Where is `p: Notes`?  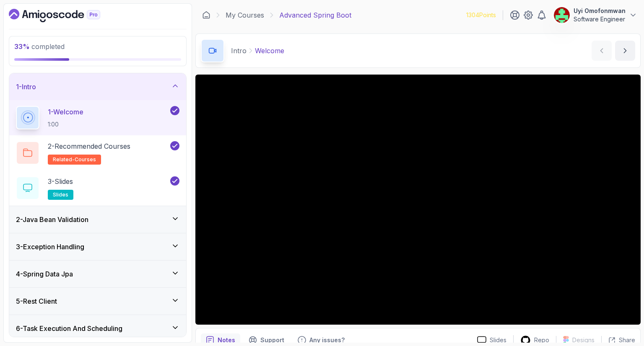
p: Notes is located at coordinates (226, 340).